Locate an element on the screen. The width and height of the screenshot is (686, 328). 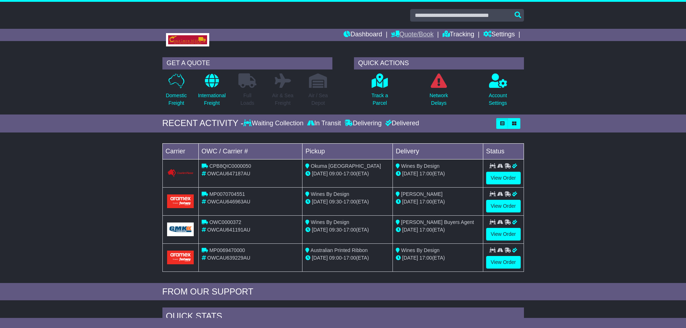
p: Account Settings is located at coordinates (498, 99).